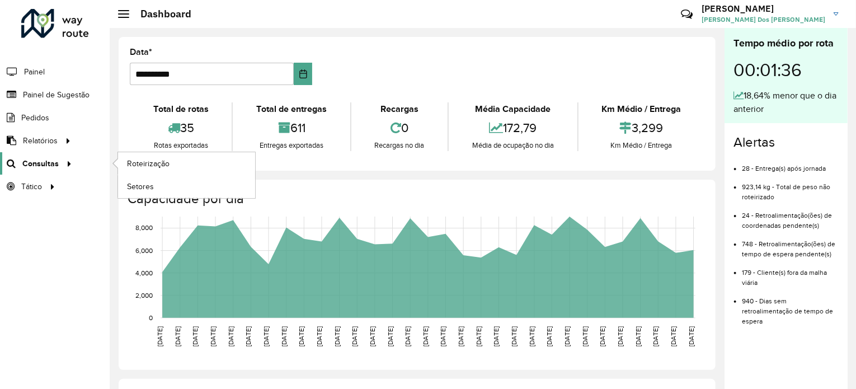 This screenshot has height=389, width=856. Describe the element at coordinates (34, 72) in the screenshot. I see `span: Painel` at that location.